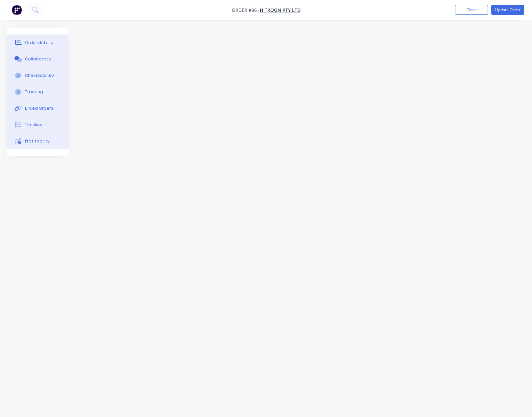 The image size is (532, 417). What do you see at coordinates (38, 75) in the screenshot?
I see `button: Checklists 0/0` at bounding box center [38, 75].